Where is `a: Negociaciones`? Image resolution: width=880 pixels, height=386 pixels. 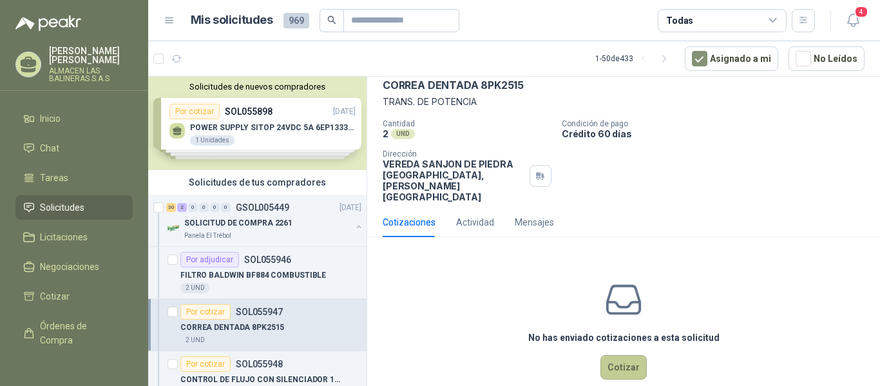 a: Negociaciones is located at coordinates (74, 267).